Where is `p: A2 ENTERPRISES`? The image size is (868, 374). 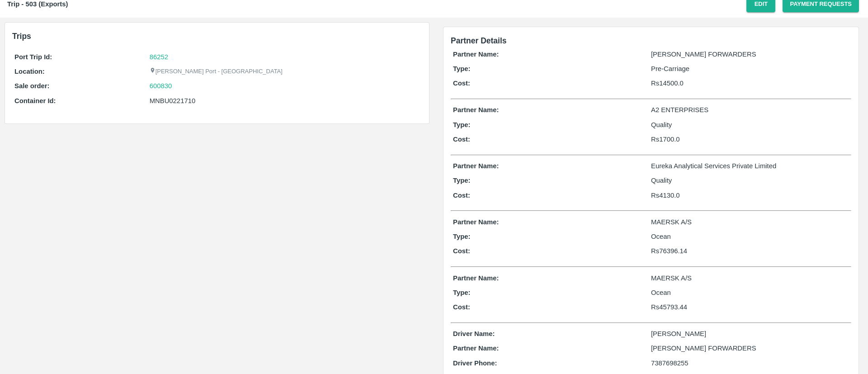
p: A2 ENTERPRISES is located at coordinates (750, 110).